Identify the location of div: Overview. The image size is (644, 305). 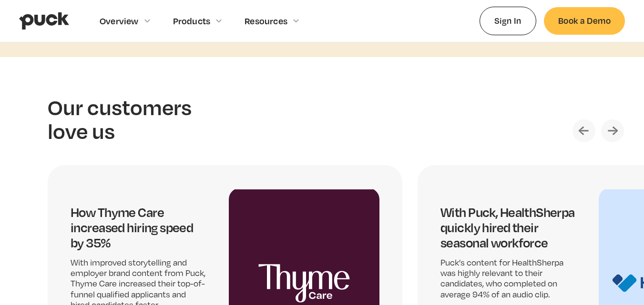
(119, 21).